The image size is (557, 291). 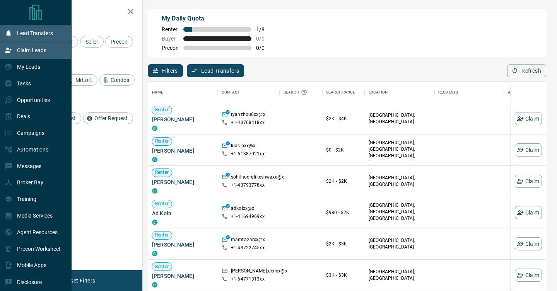 What do you see at coordinates (265, 29) in the screenshot?
I see `span: 1 / 8` at bounding box center [265, 29].